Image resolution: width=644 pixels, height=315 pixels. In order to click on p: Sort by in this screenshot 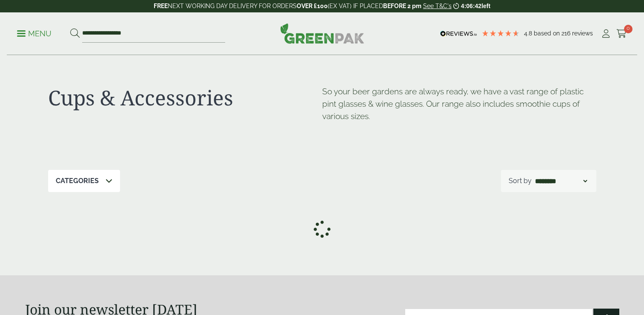, I will do `click(521, 181)`.